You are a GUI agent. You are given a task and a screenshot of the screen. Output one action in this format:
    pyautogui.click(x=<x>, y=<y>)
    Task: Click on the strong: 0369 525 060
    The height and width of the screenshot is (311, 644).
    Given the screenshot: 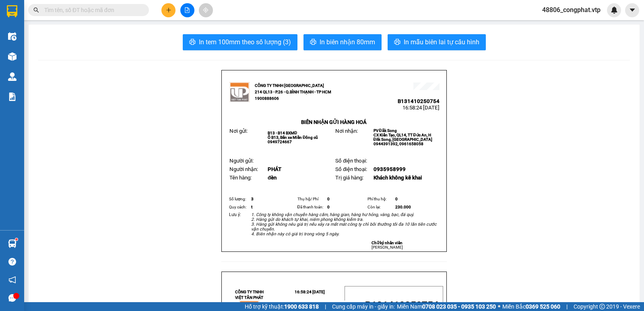 What is the action you would take?
    pyautogui.click(x=543, y=307)
    